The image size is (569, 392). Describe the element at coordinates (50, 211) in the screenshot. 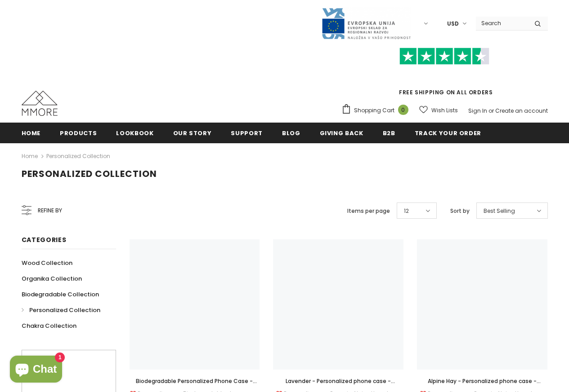

I see `span: Refine by` at that location.